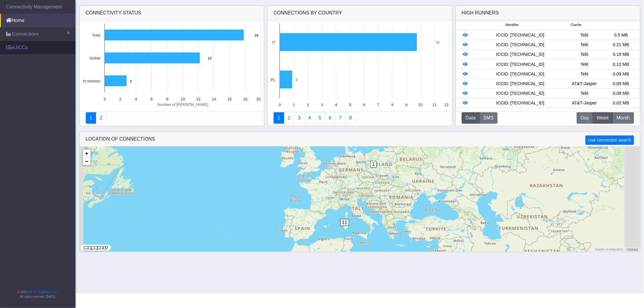  What do you see at coordinates (621, 103) in the screenshot?
I see `div: 0.02 MB` at bounding box center [621, 103].